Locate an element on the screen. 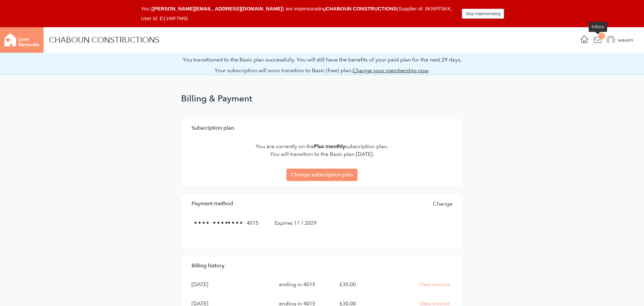 This screenshot has width=644, height=306. h5: Payment method is located at coordinates (212, 203).